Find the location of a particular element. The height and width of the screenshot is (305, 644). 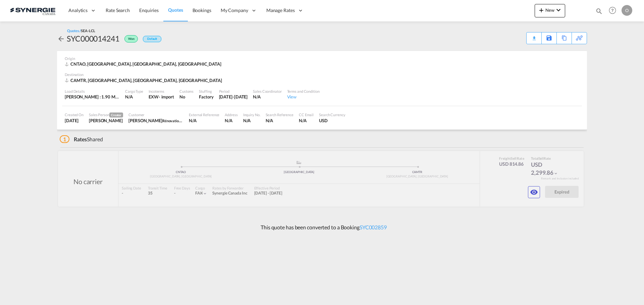

div: Shared is located at coordinates (81, 139).